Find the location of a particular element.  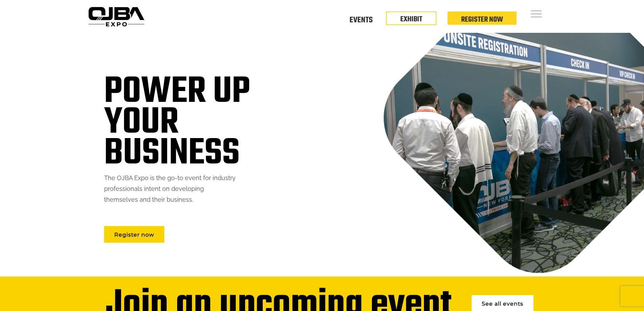

p: The OJBA Expo is the go-to event for industry professionals intent on developing themselves and t... is located at coordinates (177, 189).